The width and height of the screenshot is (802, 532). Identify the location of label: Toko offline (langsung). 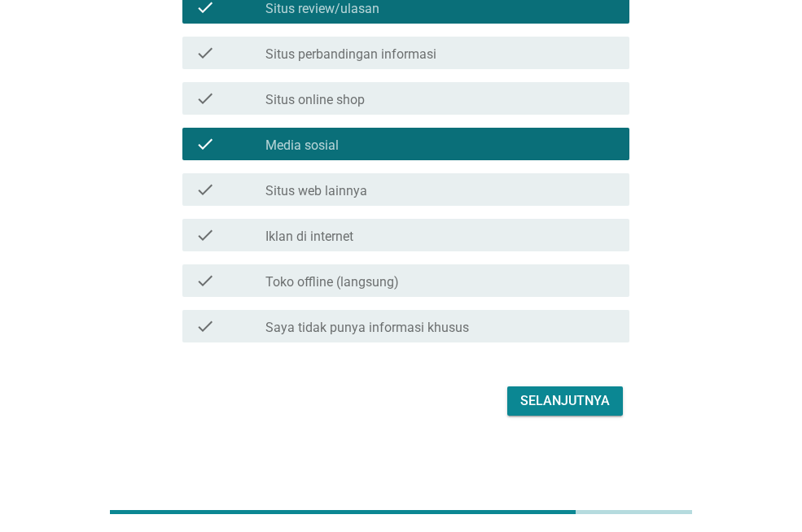
(332, 283).